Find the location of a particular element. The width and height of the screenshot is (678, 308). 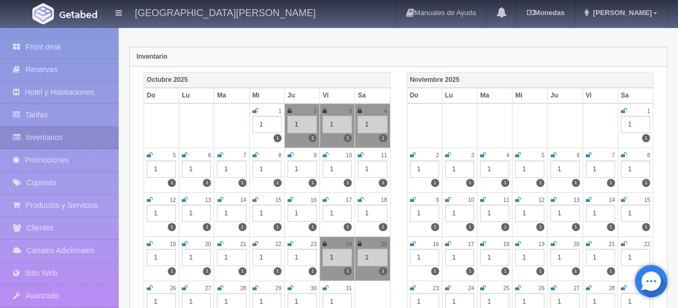

th: Ju is located at coordinates (565, 95).